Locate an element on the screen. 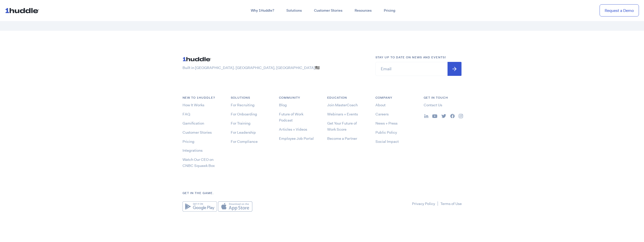 The width and height of the screenshot is (644, 242). input: Email is located at coordinates (418, 69).